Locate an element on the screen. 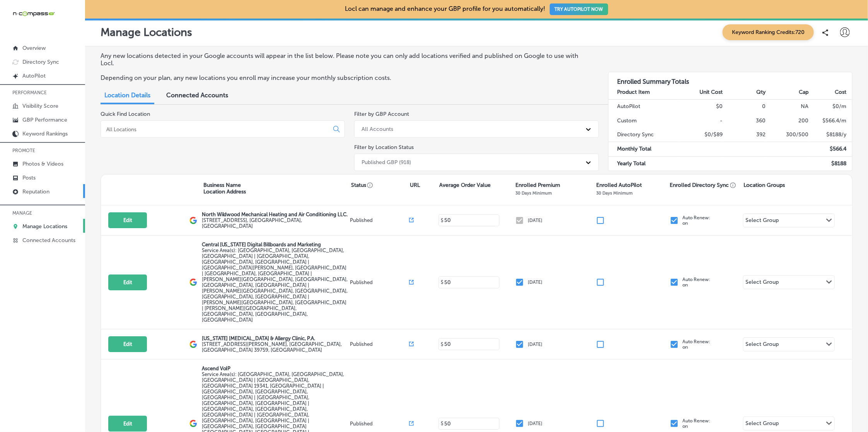 Image resolution: width=868 pixels, height=432 pixels. td: $0/$89 is located at coordinates (701, 134).